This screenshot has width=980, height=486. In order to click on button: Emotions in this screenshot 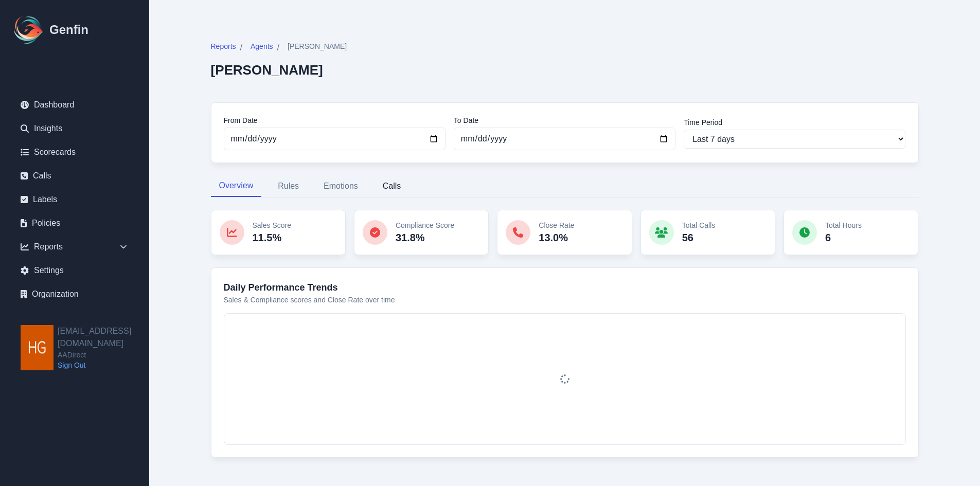, I will do `click(341, 186)`.